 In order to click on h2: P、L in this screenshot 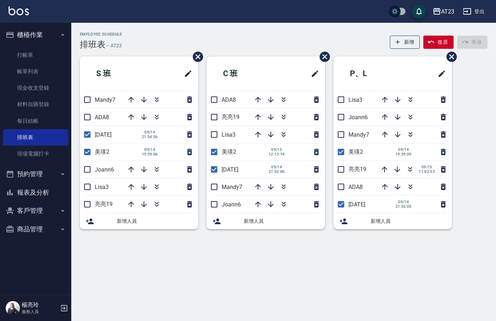, I will do `click(372, 74)`.